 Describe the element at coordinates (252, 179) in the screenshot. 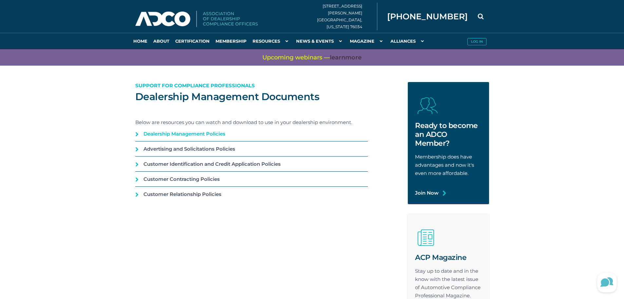

I see `a: Customer Contracting Policies` at that location.